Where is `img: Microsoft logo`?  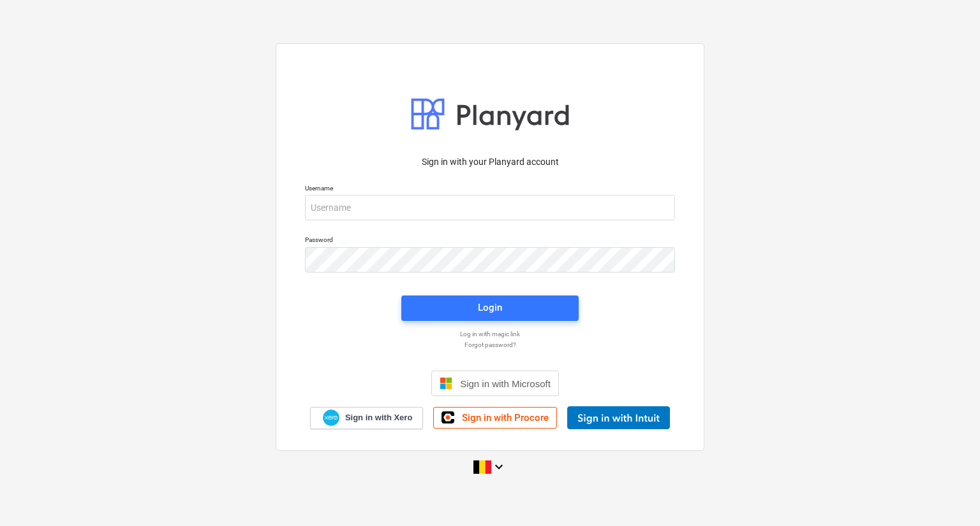 img: Microsoft logo is located at coordinates (446, 384).